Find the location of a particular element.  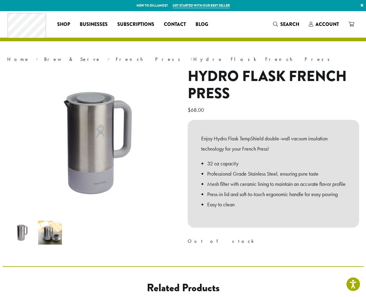

span: Account is located at coordinates (327, 24).